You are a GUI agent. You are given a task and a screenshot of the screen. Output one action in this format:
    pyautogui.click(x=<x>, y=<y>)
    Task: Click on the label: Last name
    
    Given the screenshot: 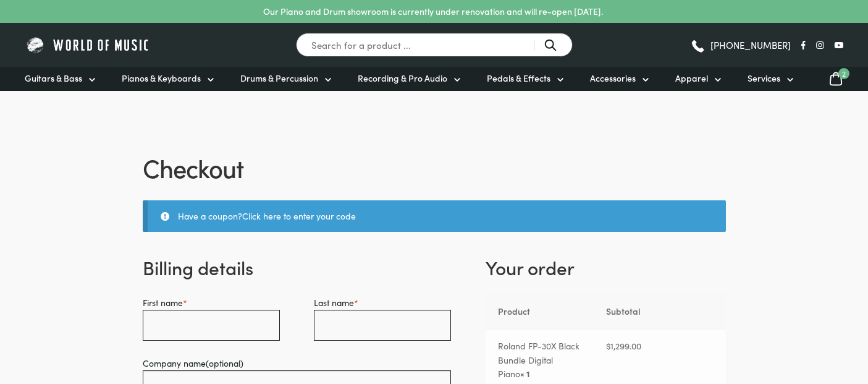 What is the action you would take?
    pyautogui.click(x=383, y=302)
    